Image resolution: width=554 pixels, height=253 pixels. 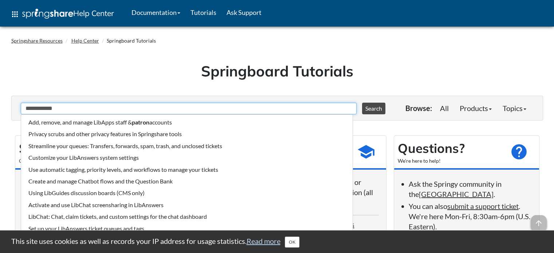 What do you see at coordinates (483, 206) in the screenshot?
I see `a: submit a support ticket` at bounding box center [483, 206].